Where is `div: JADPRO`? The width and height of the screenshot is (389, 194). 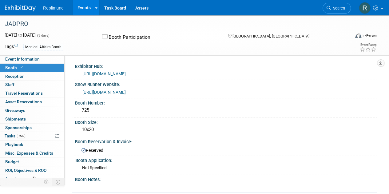
div: JADPRO is located at coordinates (174, 24).